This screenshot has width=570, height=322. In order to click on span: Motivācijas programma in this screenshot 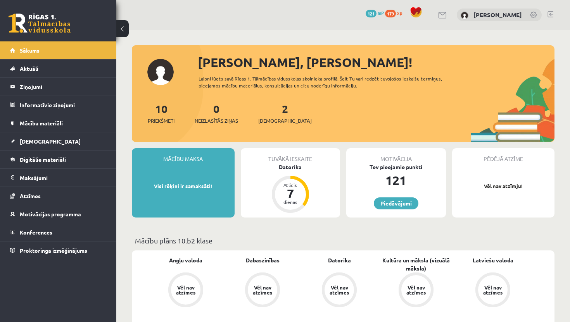, I will do `click(50, 214)`.